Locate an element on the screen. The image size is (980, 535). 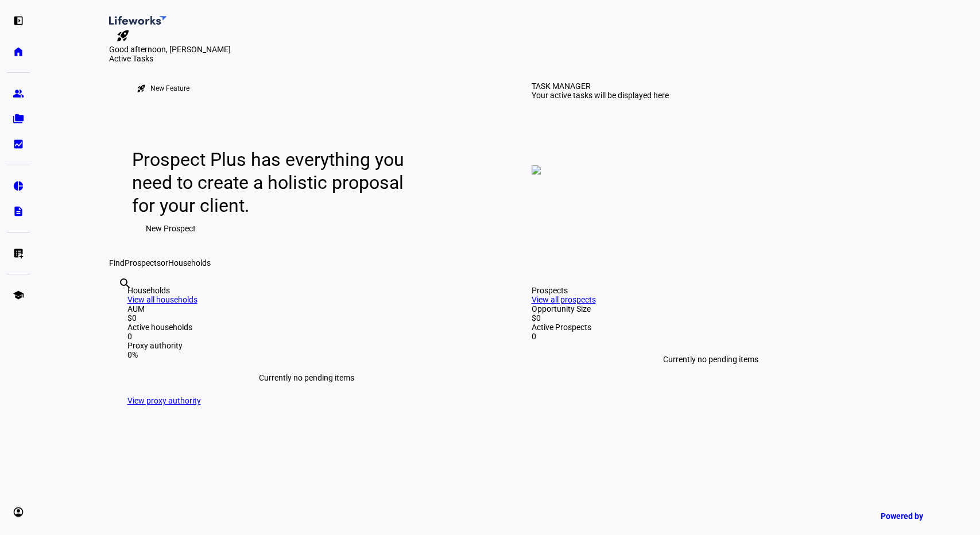
eth-mat-symbol: left_panel_open is located at coordinates (18, 21).